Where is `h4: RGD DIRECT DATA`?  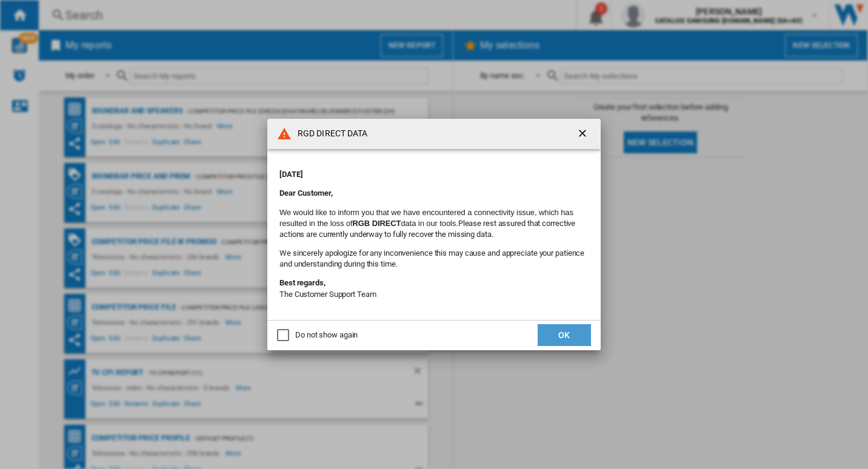
h4: RGD DIRECT DATA is located at coordinates (330, 134).